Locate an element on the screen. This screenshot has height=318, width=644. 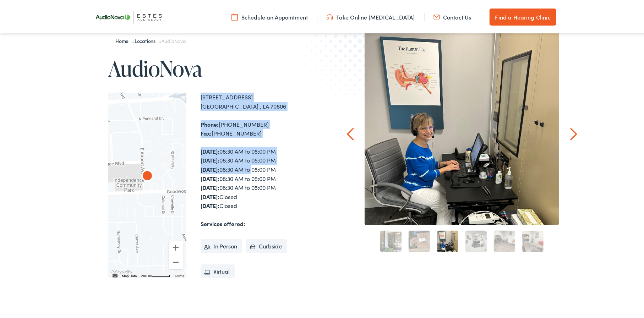
a: Locations is located at coordinates (147, 40).